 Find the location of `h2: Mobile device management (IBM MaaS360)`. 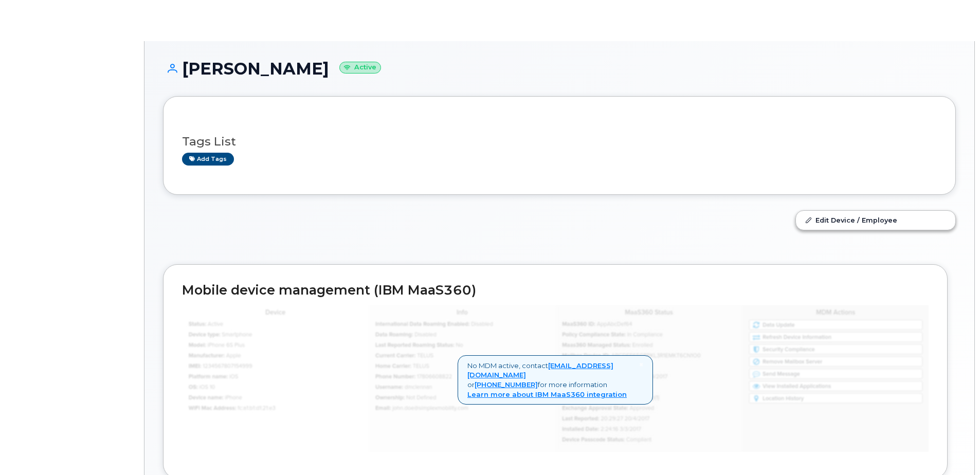

h2: Mobile device management (IBM MaaS360) is located at coordinates (555, 290).